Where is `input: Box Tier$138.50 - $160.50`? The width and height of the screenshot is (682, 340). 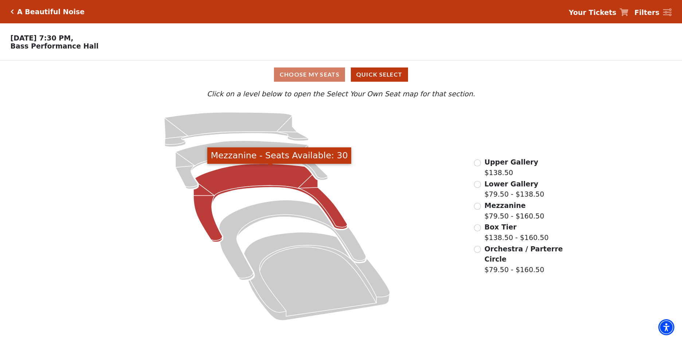 input: Box Tier$138.50 - $160.50 is located at coordinates (477, 227).